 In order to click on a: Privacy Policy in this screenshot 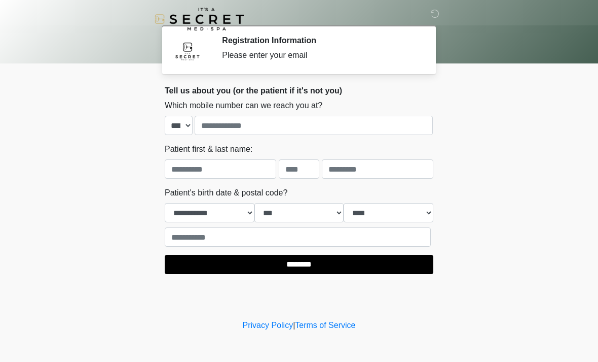, I will do `click(268, 325)`.